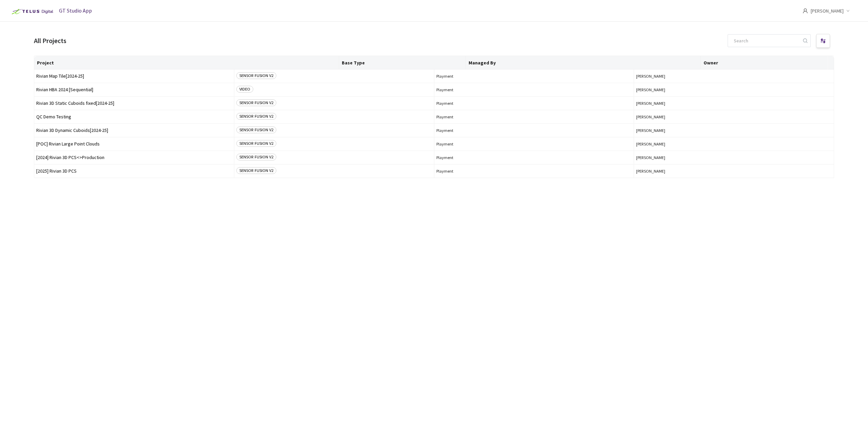 The image size is (868, 431). What do you see at coordinates (134, 157) in the screenshot?
I see `span: [2024] Rivian 3D PCS<>Production` at bounding box center [134, 157].